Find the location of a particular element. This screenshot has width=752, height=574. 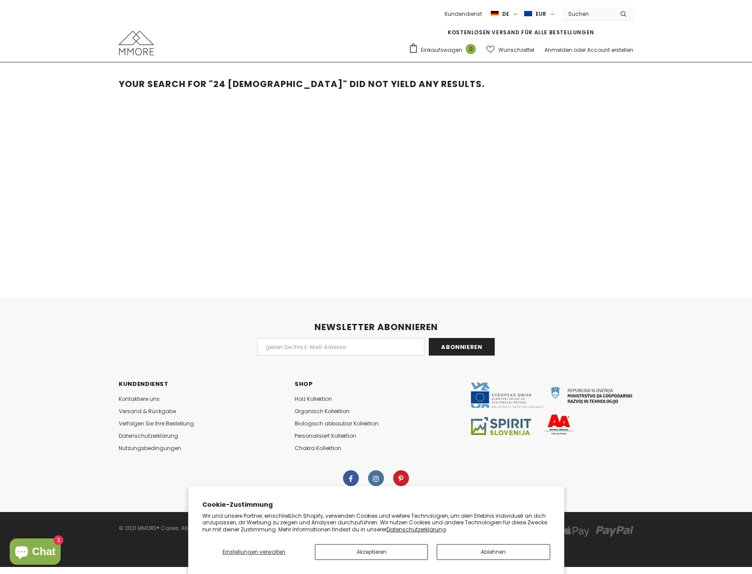

span: Datenschutzerklärung is located at coordinates (148, 436).